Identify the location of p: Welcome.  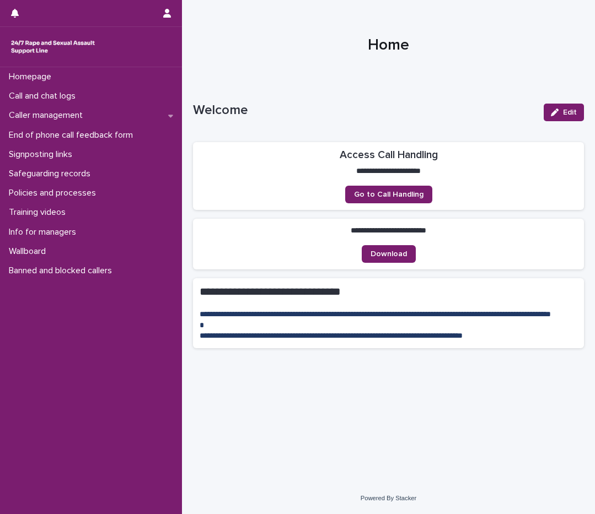
(364, 110).